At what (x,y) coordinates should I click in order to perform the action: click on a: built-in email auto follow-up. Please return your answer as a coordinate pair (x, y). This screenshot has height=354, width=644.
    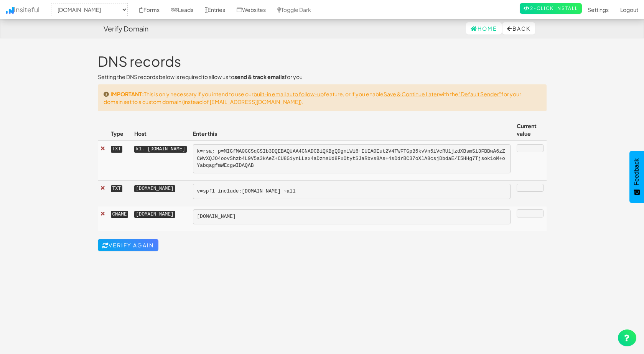
    Looking at the image, I should click on (288, 94).